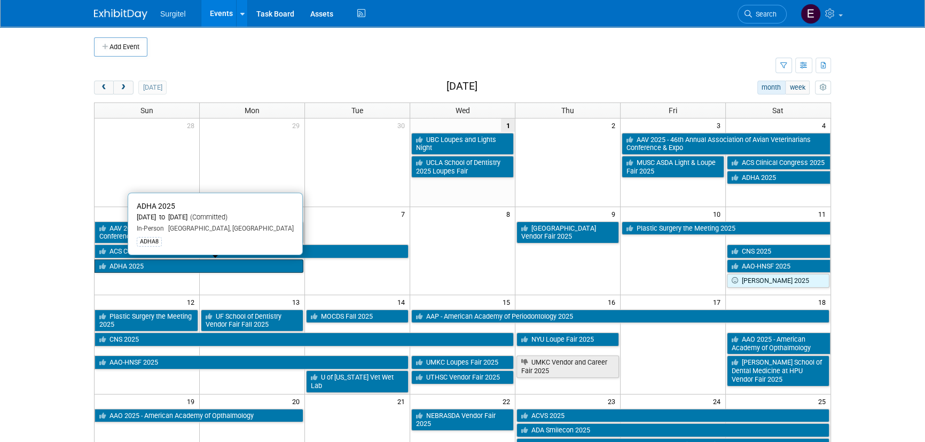 The width and height of the screenshot is (925, 442). Describe the element at coordinates (462, 167) in the screenshot. I see `a: UCLA School of Dentistry 2025 Loupes Fair` at that location.